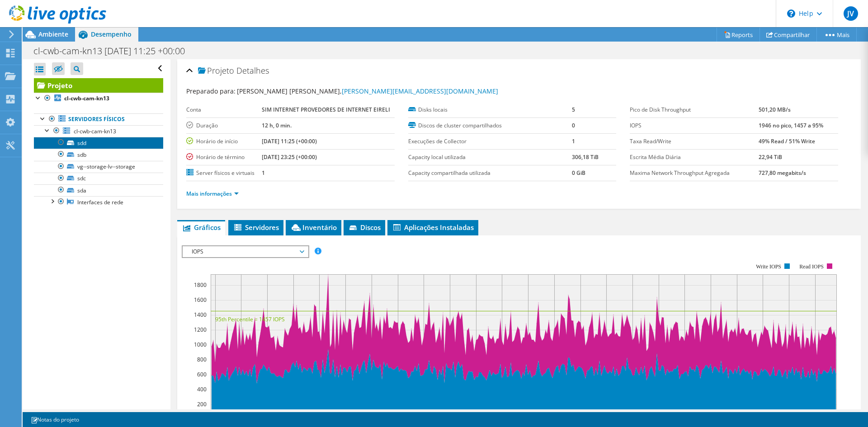 The width and height of the screenshot is (868, 427). I want to click on a: vg--storage-lv--storage, so click(98, 167).